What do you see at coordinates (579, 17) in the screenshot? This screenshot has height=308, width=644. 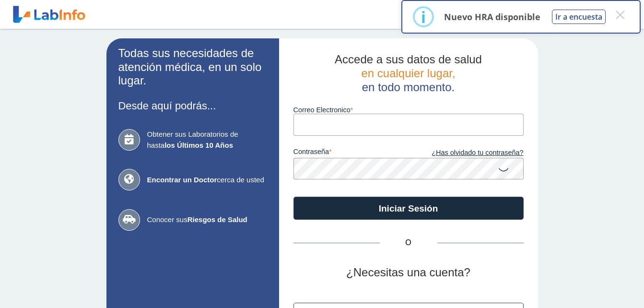 I see `button: Ir a encuesta` at bounding box center [579, 17].